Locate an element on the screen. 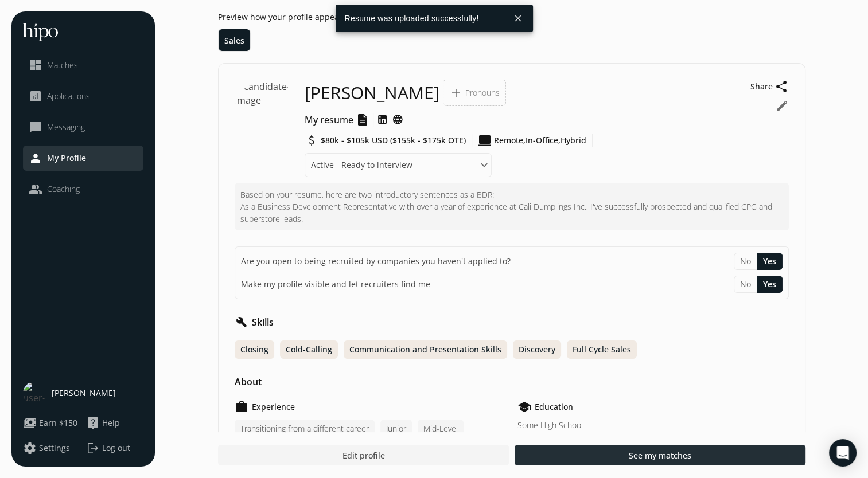 The height and width of the screenshot is (478, 868). span: person is located at coordinates (35, 158).